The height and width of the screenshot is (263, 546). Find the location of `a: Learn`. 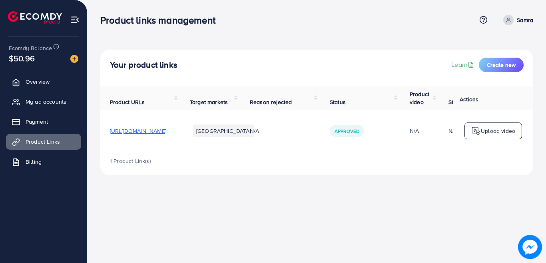

a: Learn is located at coordinates (463, 64).